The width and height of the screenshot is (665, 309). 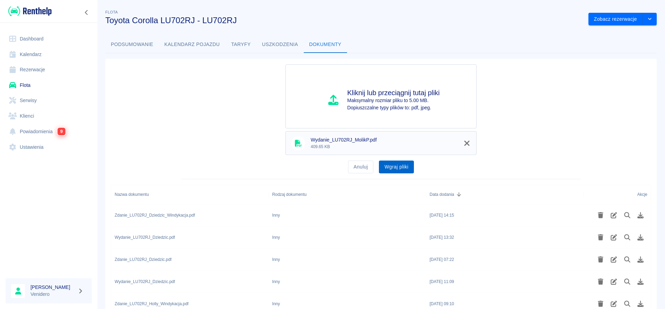 I want to click on div: 4 sie 2025, 11:09, so click(x=442, y=282).